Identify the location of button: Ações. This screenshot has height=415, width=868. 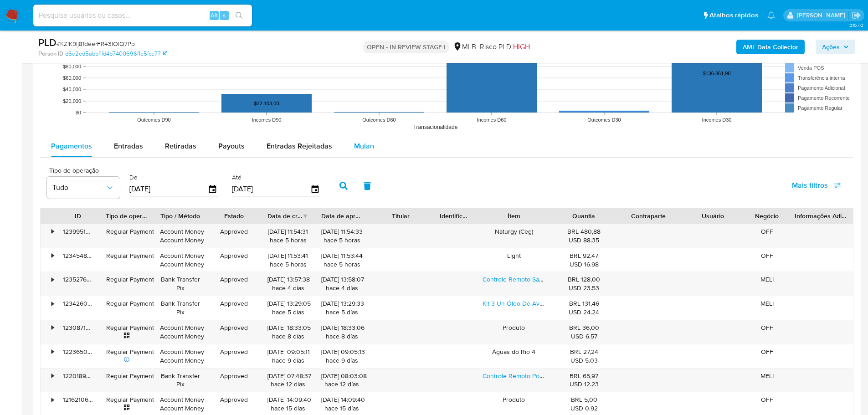
(835, 47).